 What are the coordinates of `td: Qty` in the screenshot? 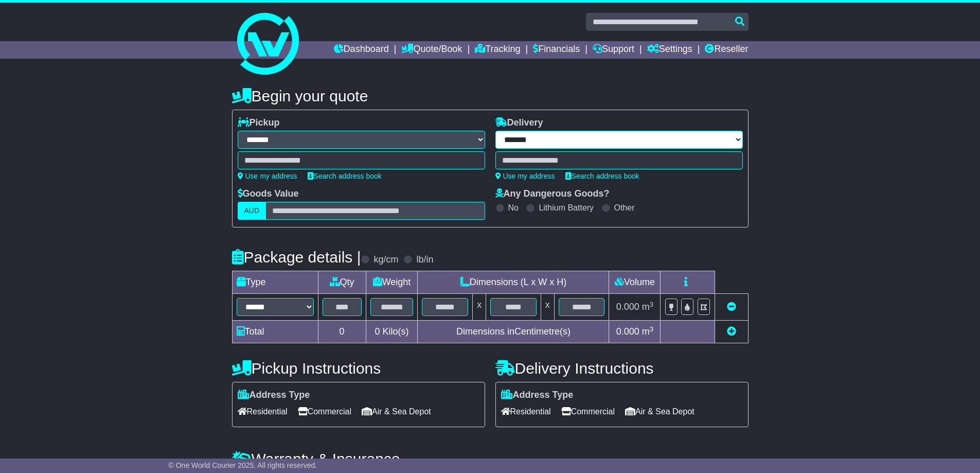 It's located at (342, 283).